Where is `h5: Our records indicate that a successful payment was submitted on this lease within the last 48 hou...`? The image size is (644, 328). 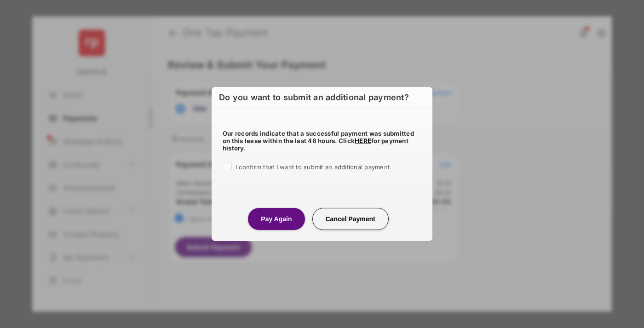 h5: Our records indicate that a successful payment was submitted on this lease within the last 48 hou... is located at coordinates (322, 141).